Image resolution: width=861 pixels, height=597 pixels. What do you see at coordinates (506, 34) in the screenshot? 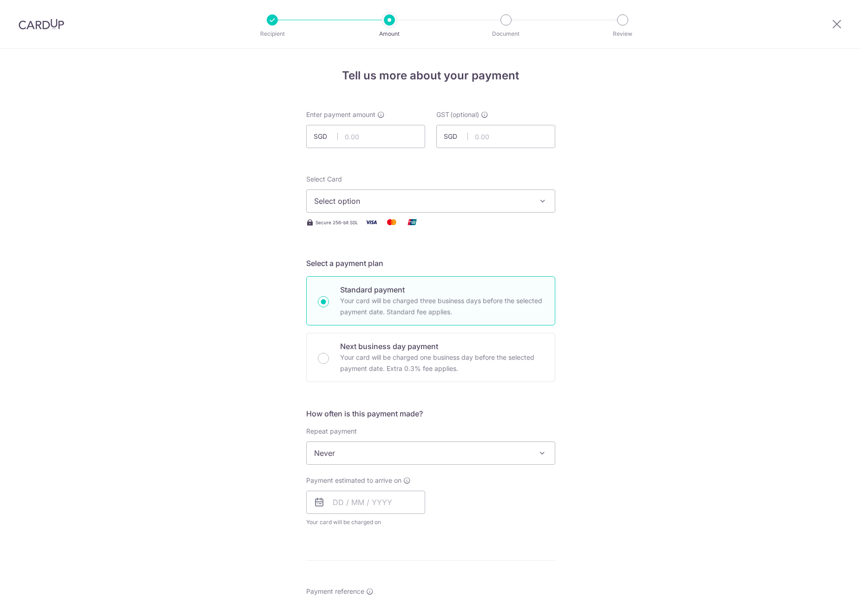
I see `p: Document` at bounding box center [506, 34].